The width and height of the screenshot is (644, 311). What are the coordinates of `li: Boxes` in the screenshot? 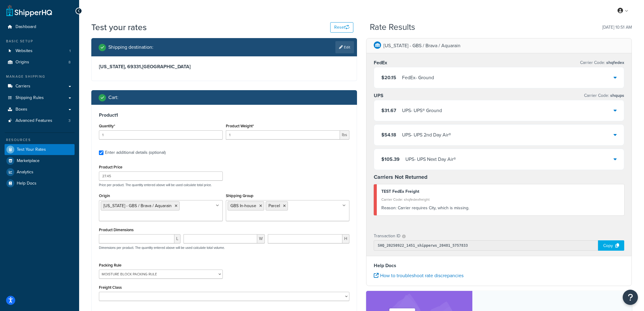 It's located at (40, 109).